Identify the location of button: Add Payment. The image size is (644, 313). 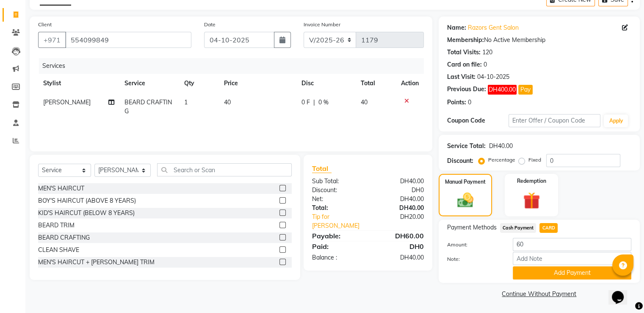
(572, 273).